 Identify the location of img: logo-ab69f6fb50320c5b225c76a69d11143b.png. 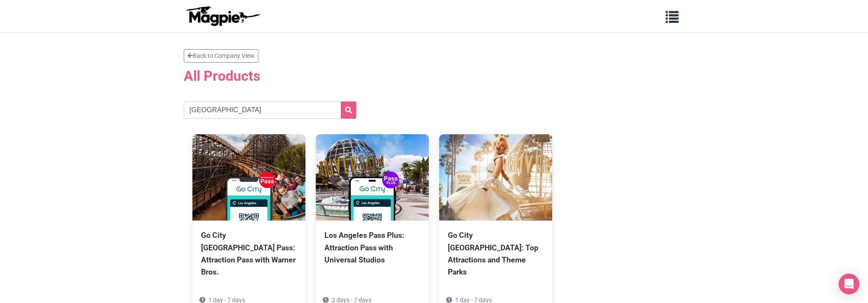
(222, 16).